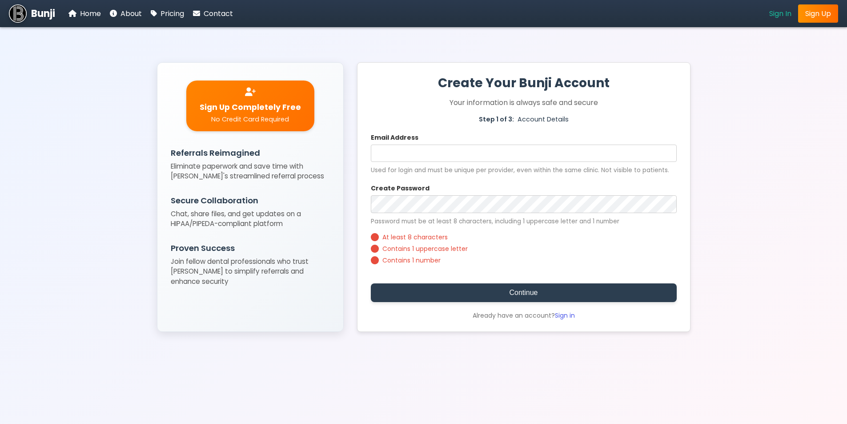  Describe the element at coordinates (524, 137) in the screenshot. I see `label: Email Address` at that location.